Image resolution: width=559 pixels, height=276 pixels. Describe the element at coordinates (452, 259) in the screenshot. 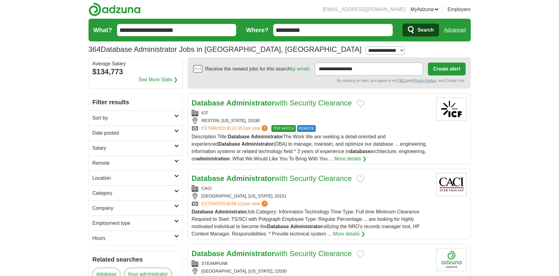

I see `img: Company logo` at that location.